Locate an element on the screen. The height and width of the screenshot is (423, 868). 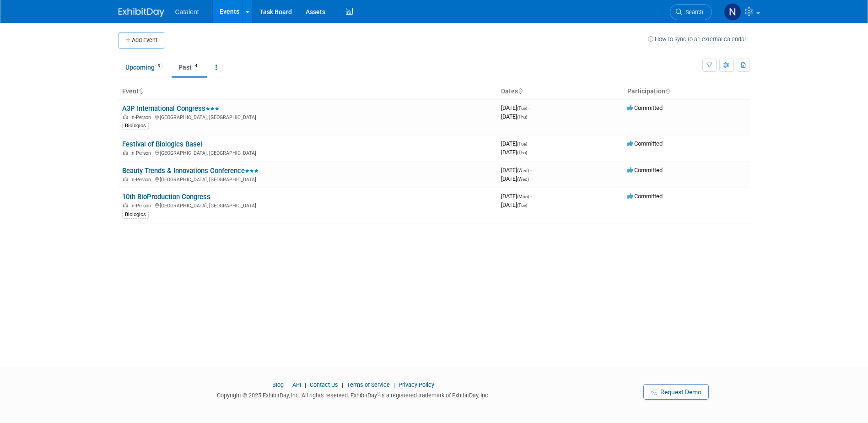
a: Search is located at coordinates (691, 12).